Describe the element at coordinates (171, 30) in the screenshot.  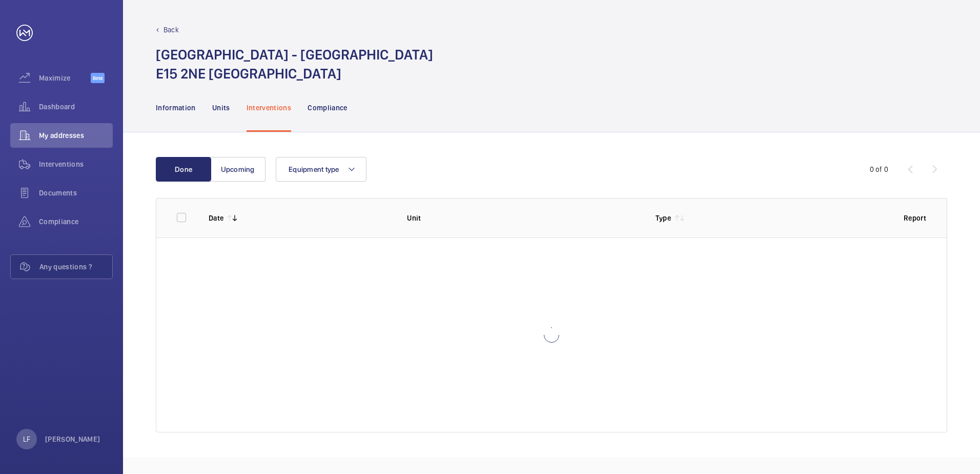
I see `p: Back` at that location.